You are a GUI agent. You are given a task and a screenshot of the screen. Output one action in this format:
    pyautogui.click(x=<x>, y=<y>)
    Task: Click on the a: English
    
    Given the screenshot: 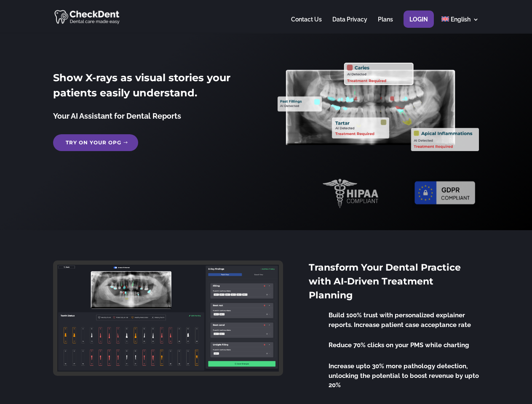 What is the action you would take?
    pyautogui.click(x=460, y=24)
    